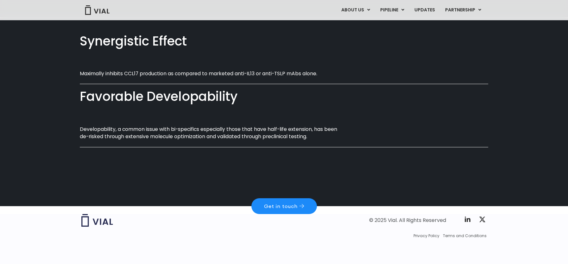 The width and height of the screenshot is (568, 264). I want to click on a: ABOUT USMenu Toggle, so click(356, 10).